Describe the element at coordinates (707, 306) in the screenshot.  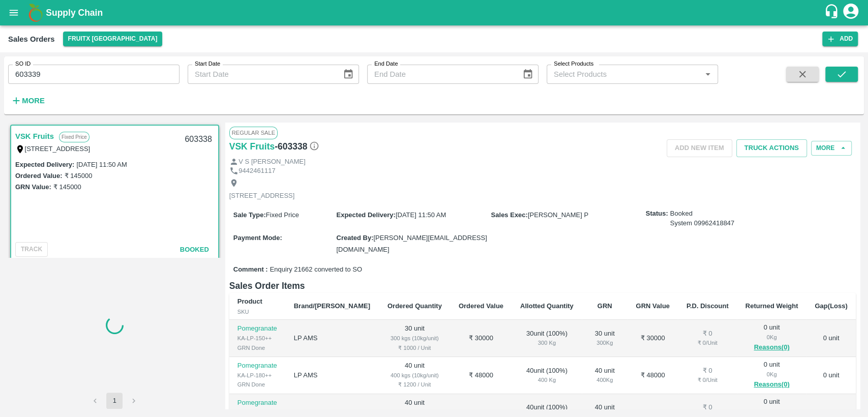
I see `b: P.D. Discount` at that location.